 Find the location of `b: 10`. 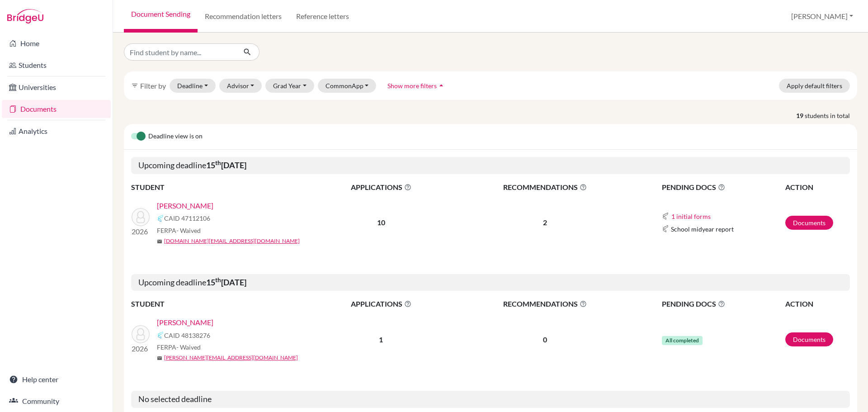

b: 10 is located at coordinates (382, 222).